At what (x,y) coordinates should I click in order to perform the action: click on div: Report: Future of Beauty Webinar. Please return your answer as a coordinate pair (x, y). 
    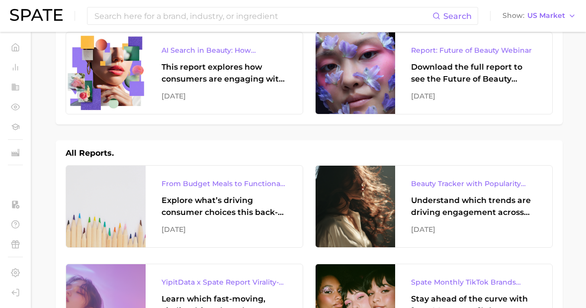
    Looking at the image, I should click on (474, 50).